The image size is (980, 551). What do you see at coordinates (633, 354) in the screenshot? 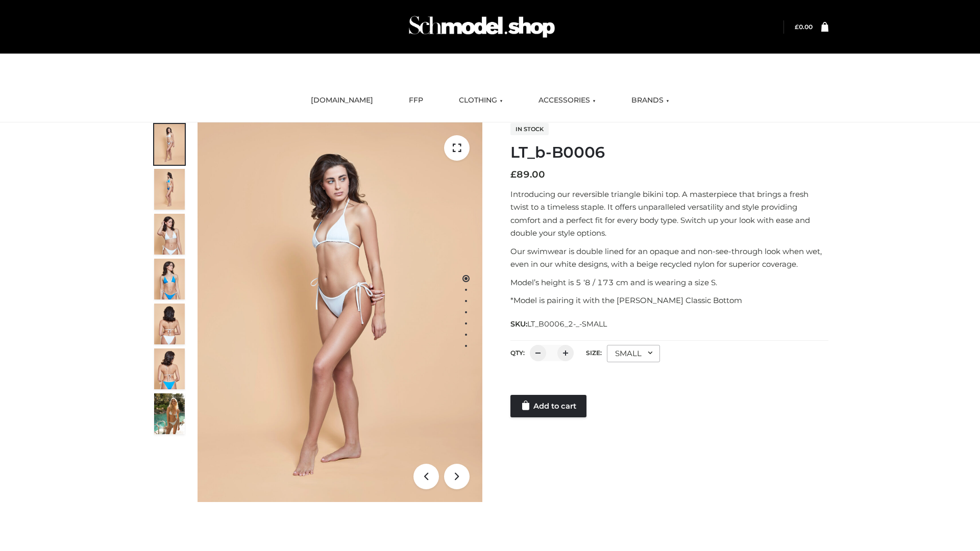
I see `div: SMALL` at bounding box center [633, 354].